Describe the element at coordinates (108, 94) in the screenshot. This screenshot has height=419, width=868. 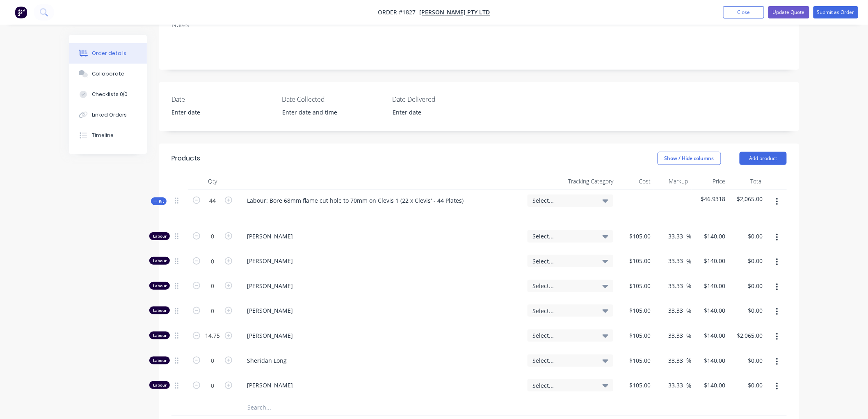
I see `button: Checklists 0/0` at that location.